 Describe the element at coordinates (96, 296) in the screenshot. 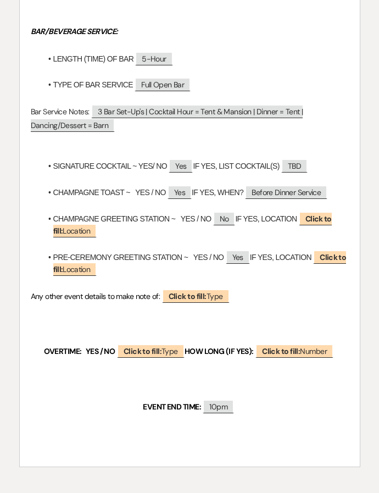

I see `span: Any other event details to make note of:` at that location.